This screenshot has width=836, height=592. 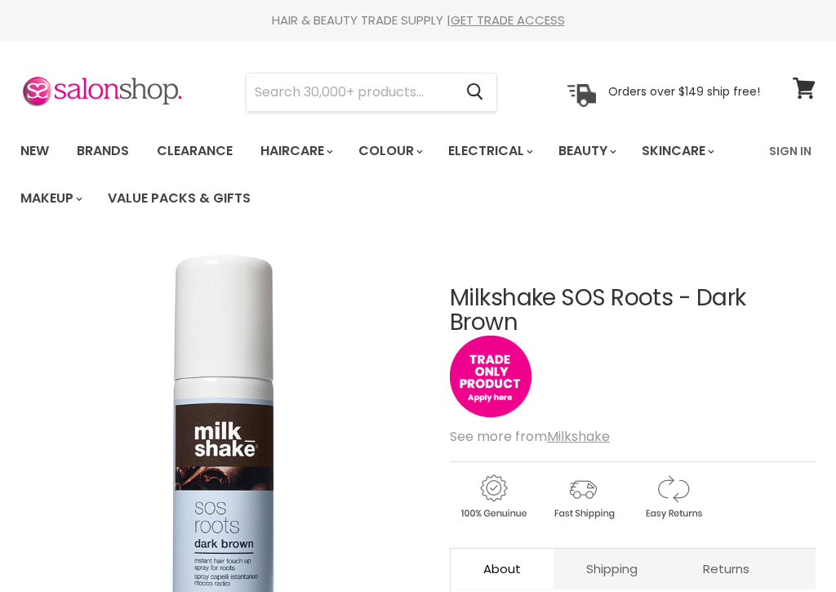 What do you see at coordinates (179, 198) in the screenshot?
I see `a: Value Packs & Gifts` at bounding box center [179, 198].